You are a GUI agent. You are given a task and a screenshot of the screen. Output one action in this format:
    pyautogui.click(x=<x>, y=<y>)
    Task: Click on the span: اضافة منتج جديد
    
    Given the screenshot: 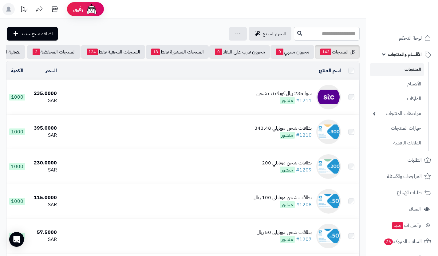 What is the action you would take?
    pyautogui.click(x=37, y=34)
    